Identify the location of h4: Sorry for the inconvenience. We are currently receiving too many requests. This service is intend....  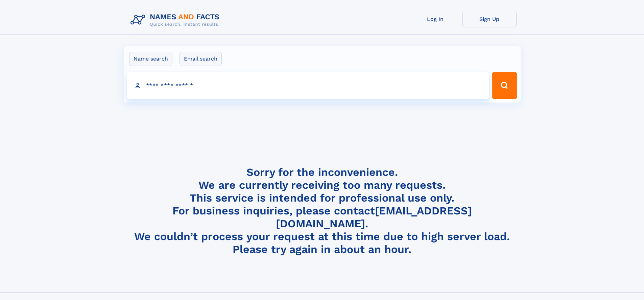
(322, 211).